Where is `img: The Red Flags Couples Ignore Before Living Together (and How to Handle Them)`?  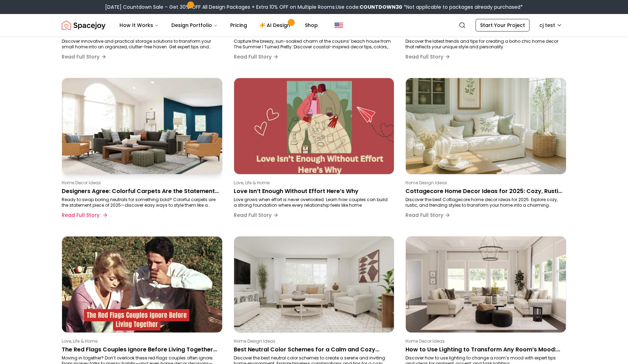
img: The Red Flags Couples Ignore Before Living Together (and How to Handle Them) is located at coordinates (142, 284).